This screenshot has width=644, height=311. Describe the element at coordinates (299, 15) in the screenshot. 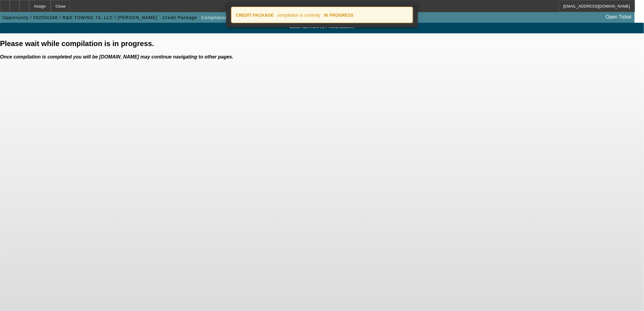

I see `span: compilation is currently` at that location.